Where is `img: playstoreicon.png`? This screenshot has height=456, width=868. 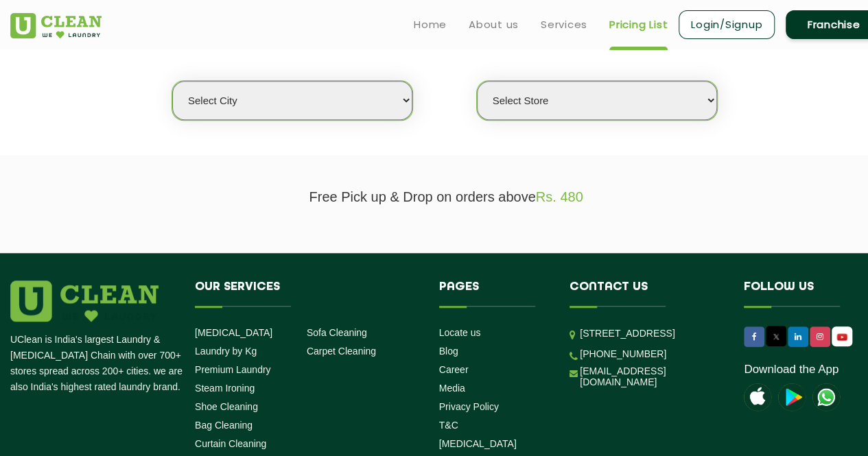
img: playstoreicon.png is located at coordinates (792, 397).